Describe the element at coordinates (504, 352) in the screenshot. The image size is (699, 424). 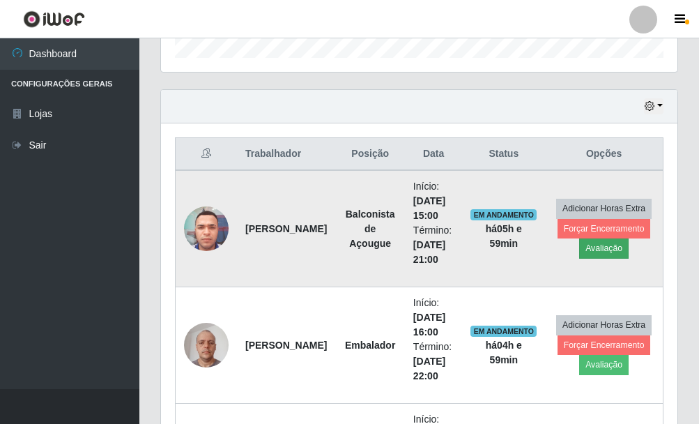
I see `strong: há 04 h e 59 min` at that location.